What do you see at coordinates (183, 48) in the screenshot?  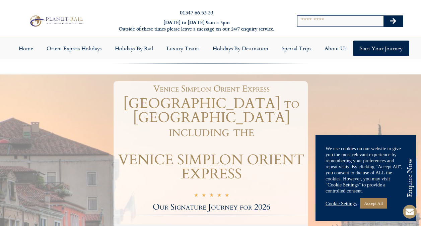 I see `a: Luxury Trains` at bounding box center [183, 48].